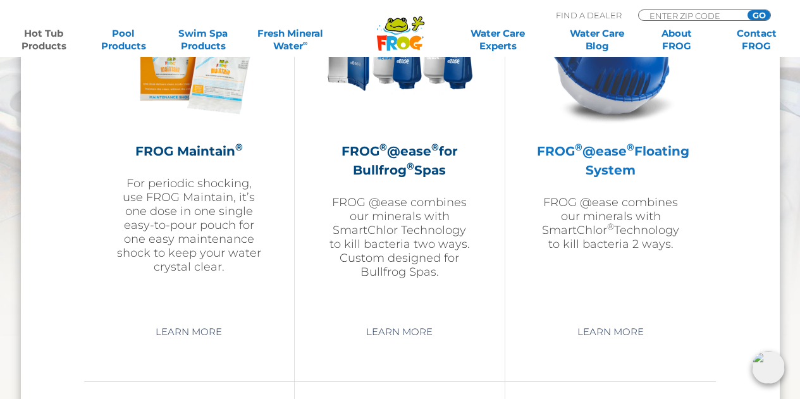  I want to click on p: FROG @ease combines our minerals with SmartChlor Technology to kill bacteria two ways. Custom des..., so click(400, 237).